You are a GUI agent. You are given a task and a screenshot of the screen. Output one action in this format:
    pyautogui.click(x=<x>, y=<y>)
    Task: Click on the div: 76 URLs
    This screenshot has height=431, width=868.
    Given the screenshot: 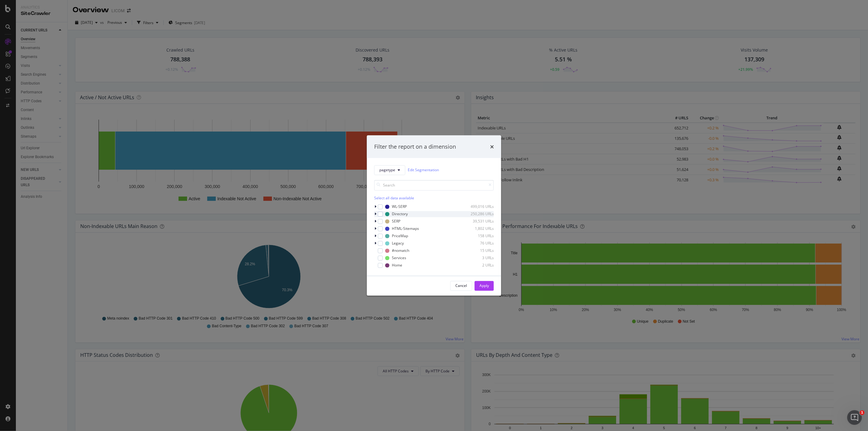 What is the action you would take?
    pyautogui.click(x=479, y=243)
    